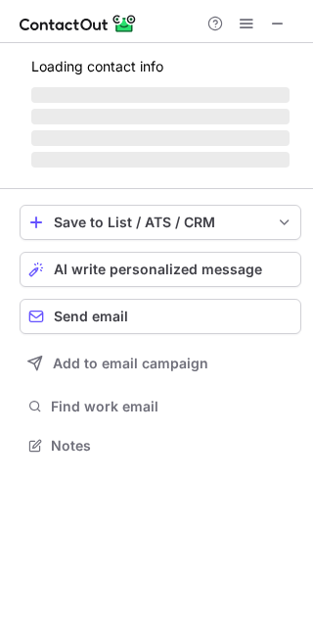 This screenshot has width=313, height=627. Describe the element at coordinates (91, 316) in the screenshot. I see `span: Send email` at that location.